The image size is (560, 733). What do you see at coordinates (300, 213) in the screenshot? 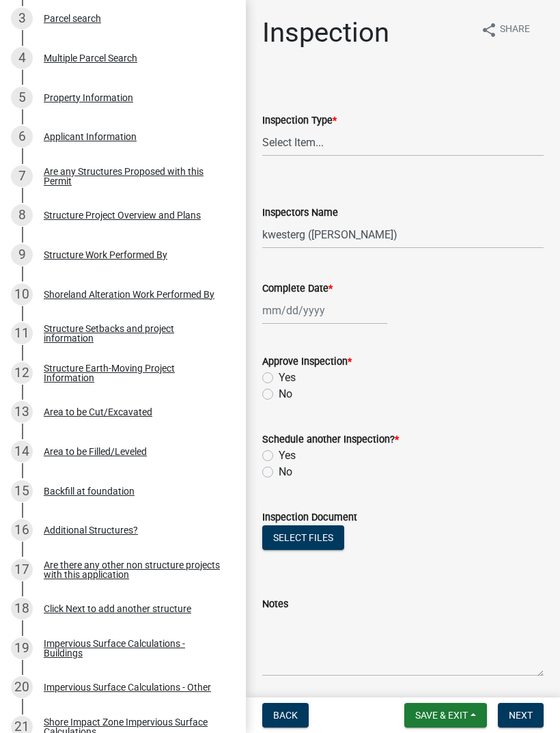
I see `label: Inspectors Name` at bounding box center [300, 213].